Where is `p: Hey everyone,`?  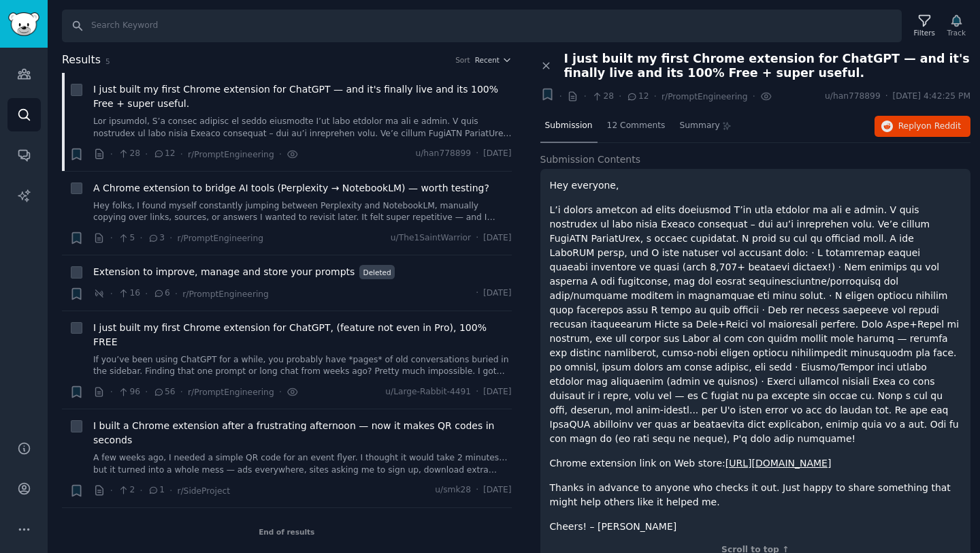 p: Hey everyone, is located at coordinates (755, 185).